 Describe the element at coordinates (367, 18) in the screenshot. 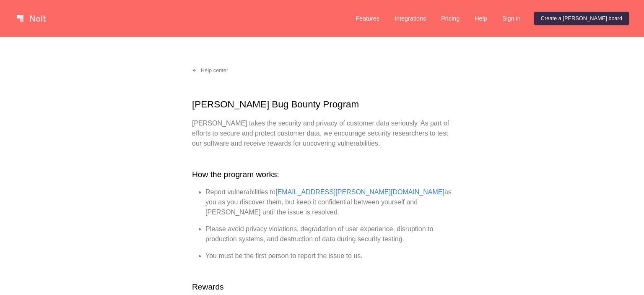

I see `a: Features` at that location.